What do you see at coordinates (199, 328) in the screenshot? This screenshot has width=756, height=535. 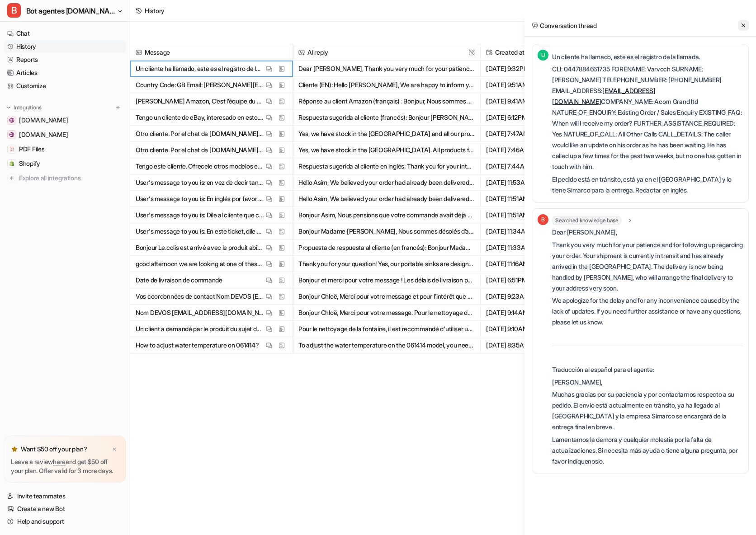 I see `p: Un client a demandé par le produit du sujet de ce courrier Vos coordonnées de contact Nom DEVOS [...` at bounding box center [199, 328].